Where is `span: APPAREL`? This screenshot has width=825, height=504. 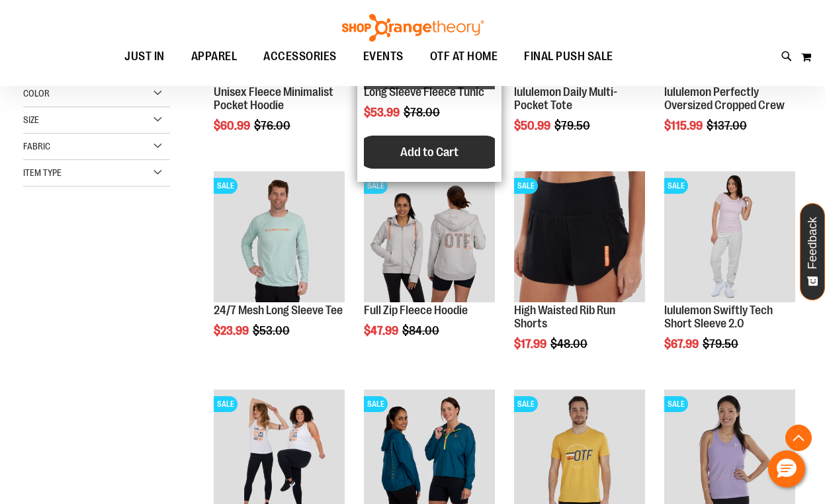 span: APPAREL is located at coordinates (214, 56).